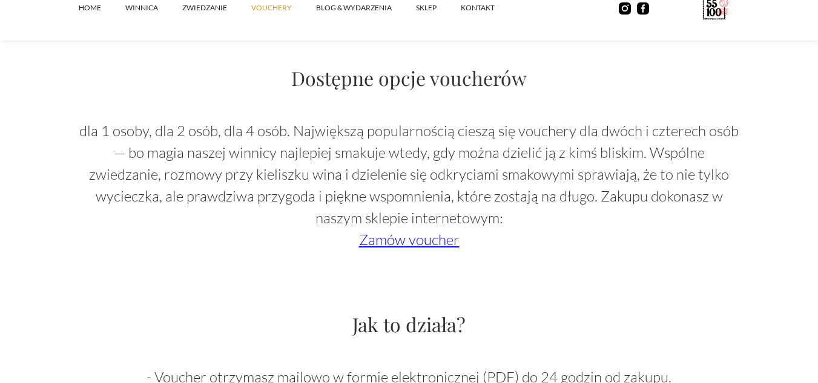 Image resolution: width=818 pixels, height=383 pixels. What do you see at coordinates (409, 240) in the screenshot?
I see `a: Zamów voucher` at bounding box center [409, 240].